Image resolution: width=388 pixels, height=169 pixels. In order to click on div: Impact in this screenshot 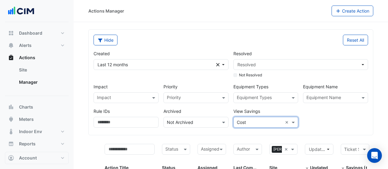, I will do `click(103, 98)`.